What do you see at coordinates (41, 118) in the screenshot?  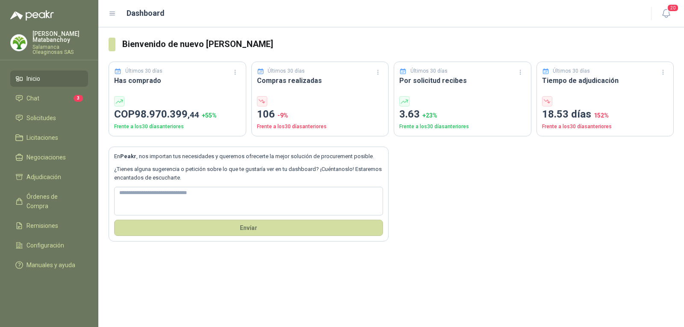 I see `span: Solicitudes` at bounding box center [41, 118].